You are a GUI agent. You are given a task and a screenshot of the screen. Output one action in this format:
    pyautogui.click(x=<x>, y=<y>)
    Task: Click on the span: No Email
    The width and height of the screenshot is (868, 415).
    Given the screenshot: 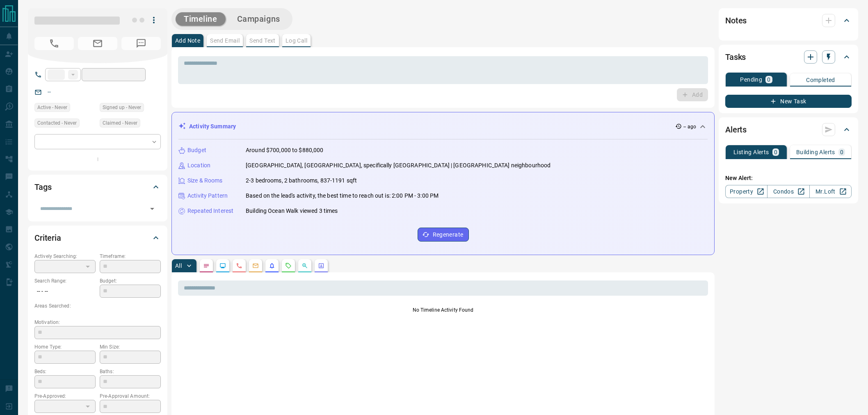 What is the action you would take?
    pyautogui.click(x=98, y=43)
    